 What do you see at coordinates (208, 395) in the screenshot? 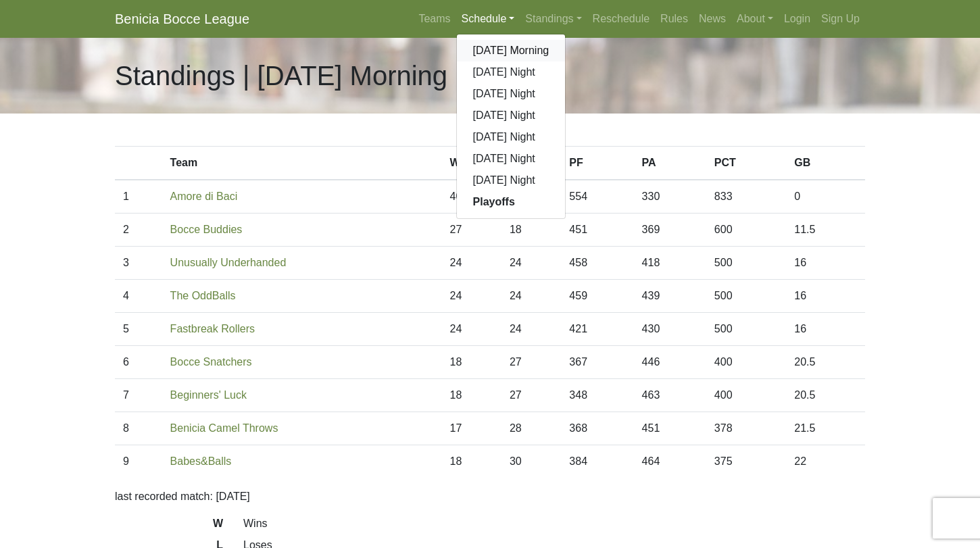
I see `a: Beginners' Luck` at bounding box center [208, 395].